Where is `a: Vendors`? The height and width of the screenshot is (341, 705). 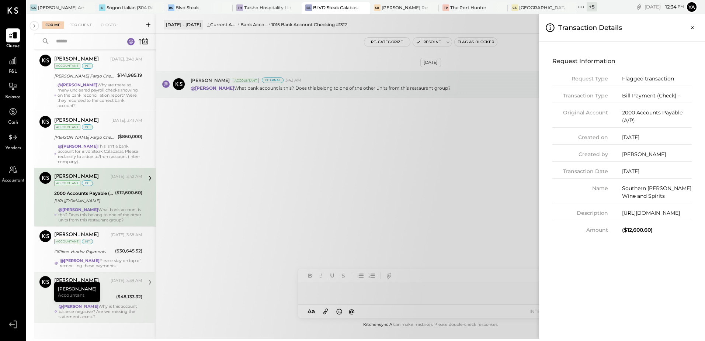 a: Vendors is located at coordinates (13, 141).